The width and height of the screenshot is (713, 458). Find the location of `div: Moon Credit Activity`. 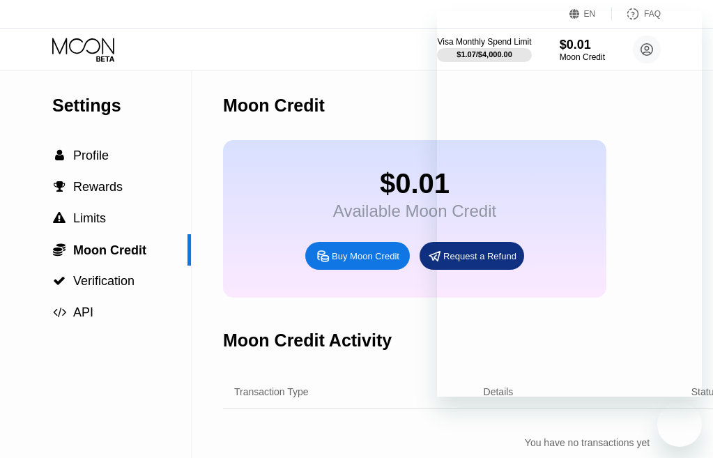

div: Moon Credit Activity is located at coordinates (307, 340).